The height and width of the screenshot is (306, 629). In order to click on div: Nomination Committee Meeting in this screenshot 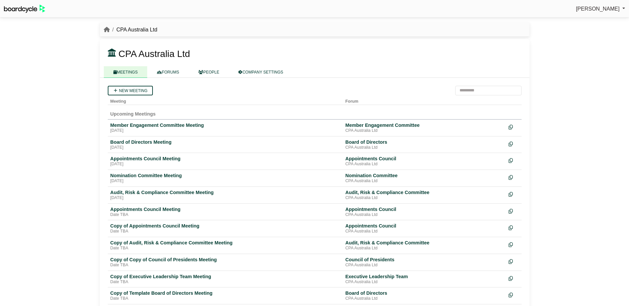, I will do `click(225, 176)`.